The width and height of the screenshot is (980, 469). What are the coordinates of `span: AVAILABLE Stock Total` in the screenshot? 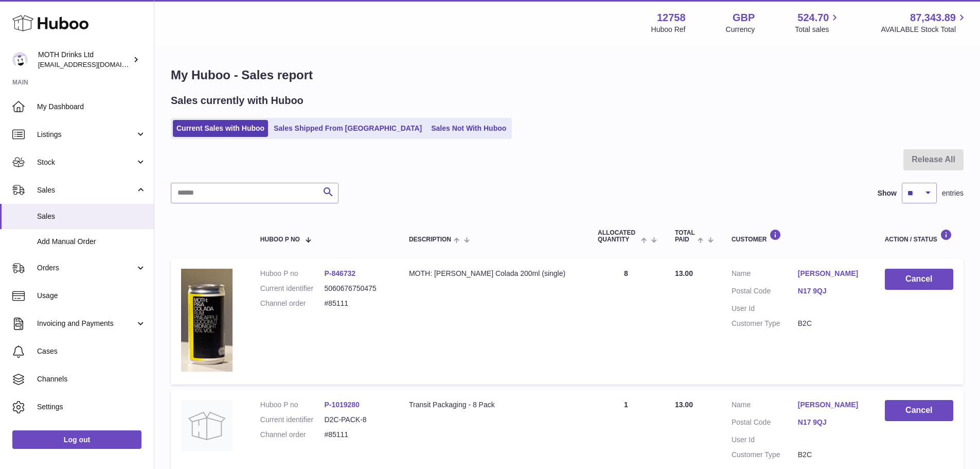 It's located at (923, 29).